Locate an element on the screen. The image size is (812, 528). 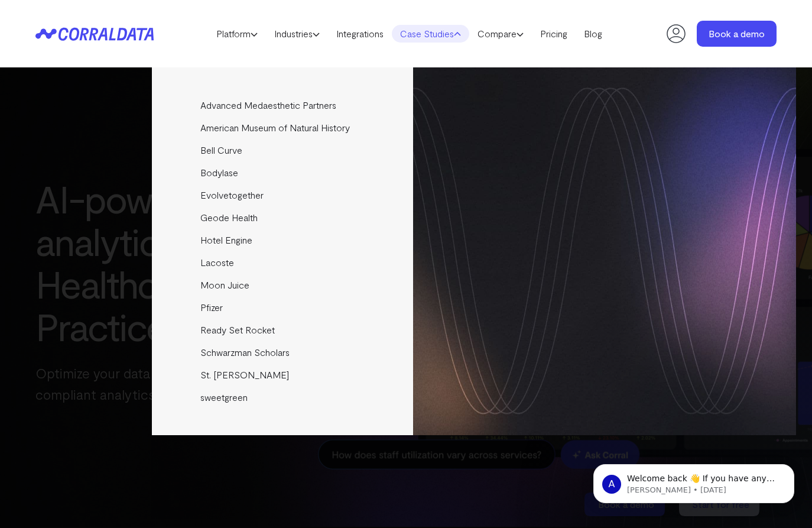
div: Profile image for Alex is located at coordinates (36, 45).